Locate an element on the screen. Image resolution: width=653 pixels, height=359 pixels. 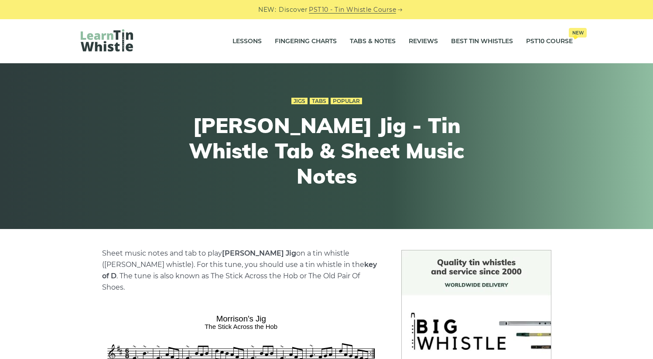
a: Tabs is located at coordinates (319, 101).